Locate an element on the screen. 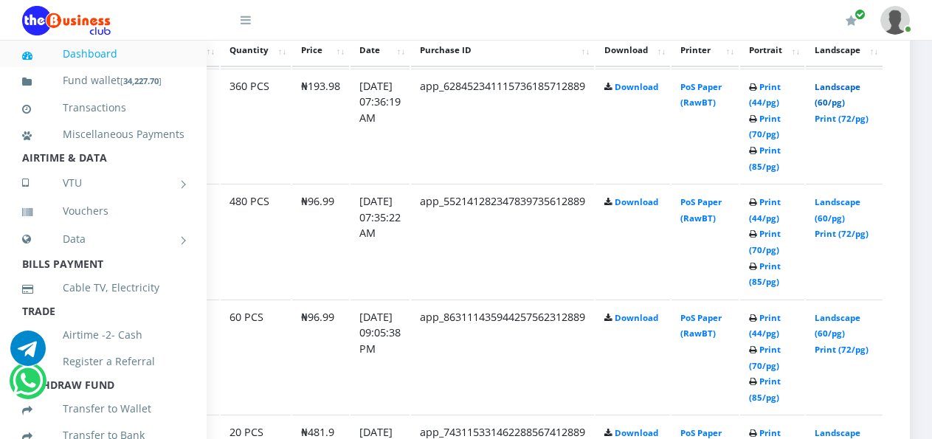  img: Logo is located at coordinates (66, 21).